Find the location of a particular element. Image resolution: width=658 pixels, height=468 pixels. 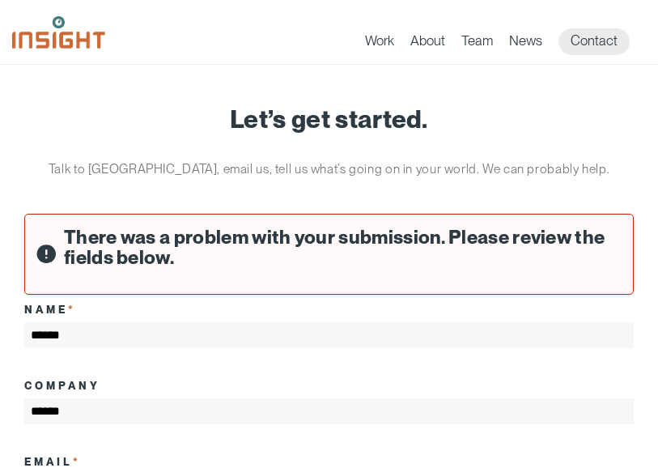

h2: There was a problem with your submission. Please review the fields below. is located at coordinates (342, 248).